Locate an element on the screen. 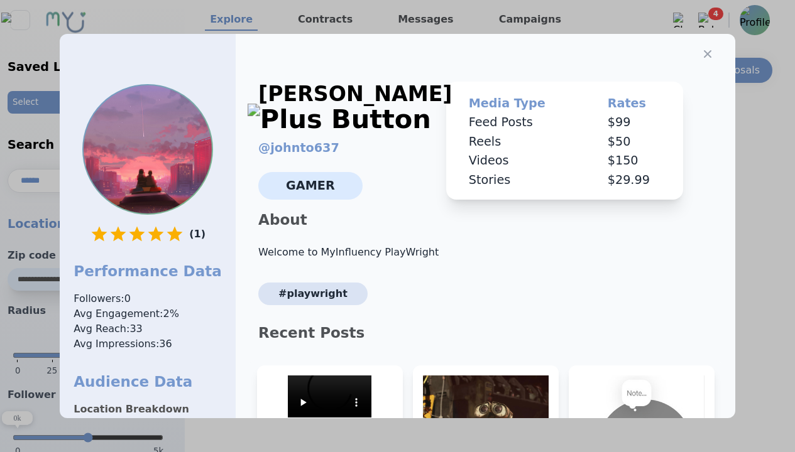 The image size is (795, 452). td: Videos is located at coordinates (520, 161).